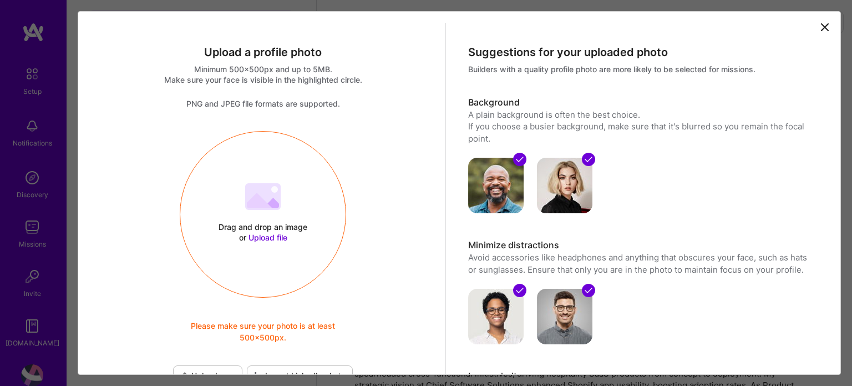  Describe the element at coordinates (642, 263) in the screenshot. I see `p: Avoid accessories like headphones and anything that obscures your face, such as hats or sunglasse...` at that location.